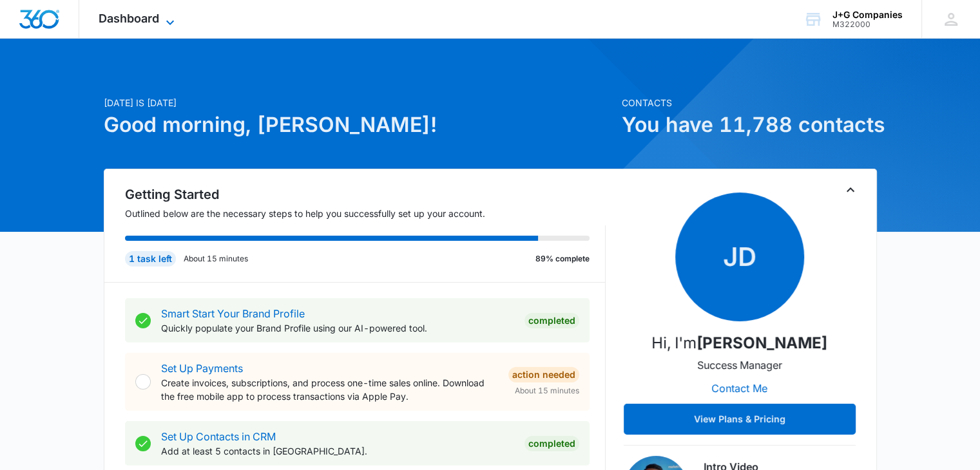 The height and width of the screenshot is (470, 980). What do you see at coordinates (232, 314) in the screenshot?
I see `a: Smart Start Your Brand Profile` at bounding box center [232, 314].